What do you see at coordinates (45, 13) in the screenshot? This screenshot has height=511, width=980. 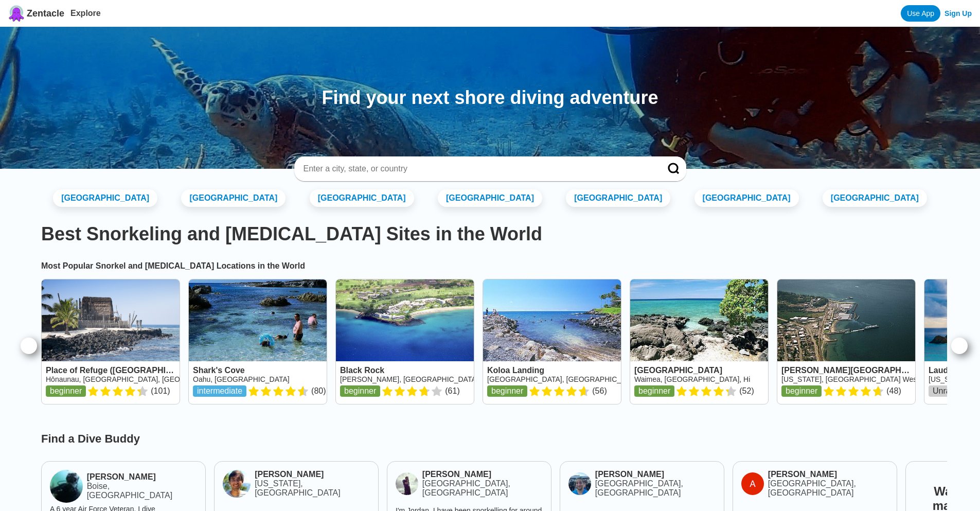 I see `span: Zentacle` at bounding box center [45, 13].